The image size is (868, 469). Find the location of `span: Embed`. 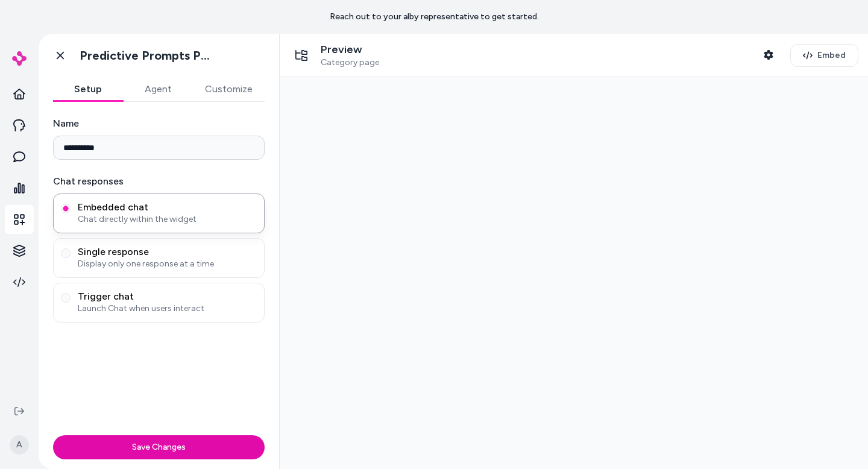

span: Embed is located at coordinates (832, 55).